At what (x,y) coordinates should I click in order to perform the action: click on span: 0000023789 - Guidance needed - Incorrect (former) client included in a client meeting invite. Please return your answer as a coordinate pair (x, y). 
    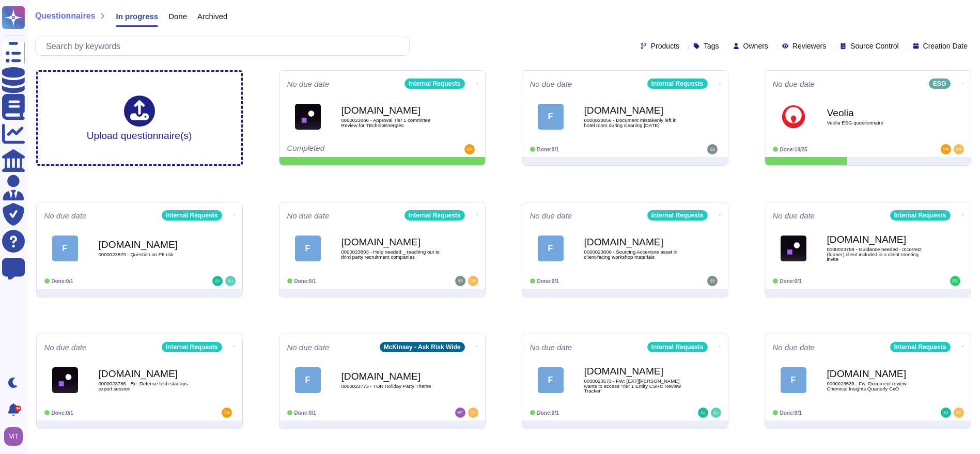
    Looking at the image, I should click on (879, 254).